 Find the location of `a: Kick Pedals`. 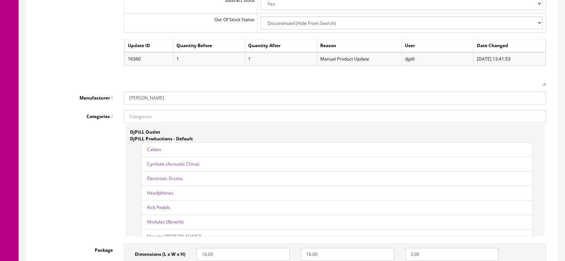

a: Kick Pedals is located at coordinates (159, 207).